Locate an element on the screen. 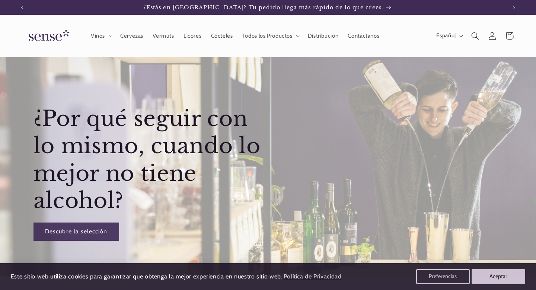 The width and height of the screenshot is (536, 290). a: Cócteles is located at coordinates (222, 36).